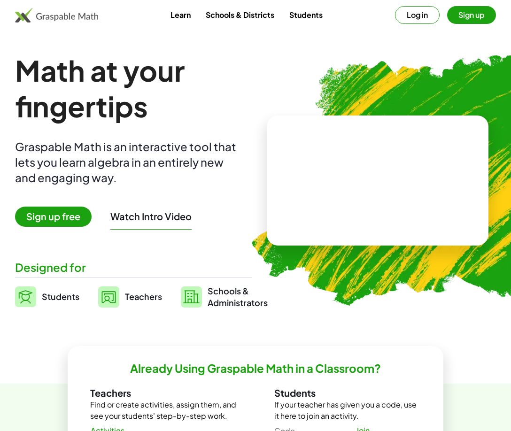 The width and height of the screenshot is (511, 431). I want to click on p: If your teacher has given you a code, use it here to join an activity., so click(348, 411).